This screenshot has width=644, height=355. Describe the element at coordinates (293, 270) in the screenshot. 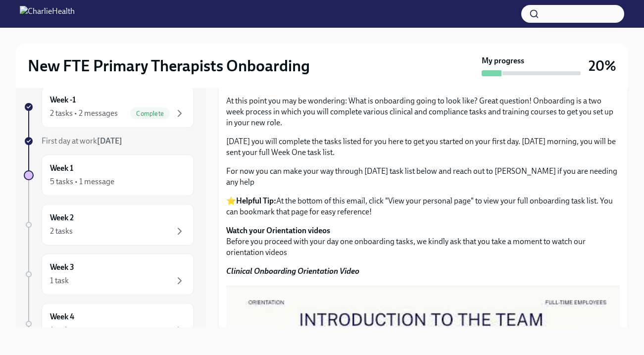

I see `strong: Clinical Onboarding Orientation Video` at that location.